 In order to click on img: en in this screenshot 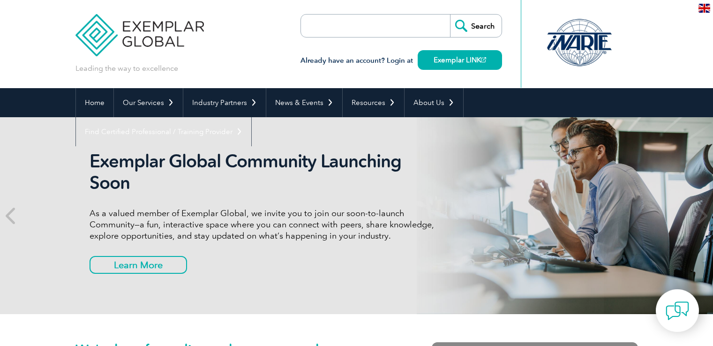, I will do `click(704, 8)`.